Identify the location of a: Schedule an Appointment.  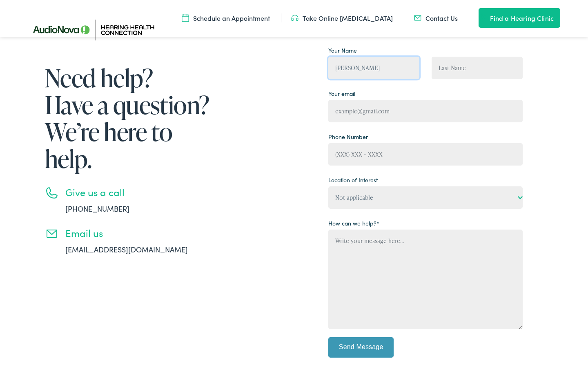
(226, 18).